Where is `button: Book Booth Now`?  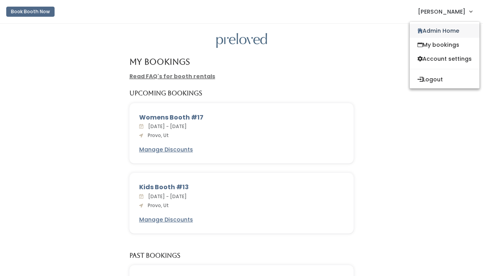
button: Book Booth Now is located at coordinates (30, 12).